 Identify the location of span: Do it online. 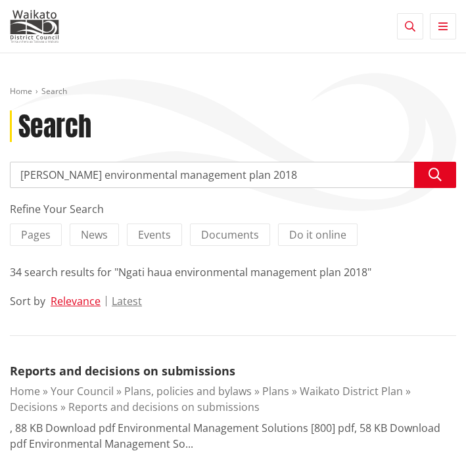
(317, 235).